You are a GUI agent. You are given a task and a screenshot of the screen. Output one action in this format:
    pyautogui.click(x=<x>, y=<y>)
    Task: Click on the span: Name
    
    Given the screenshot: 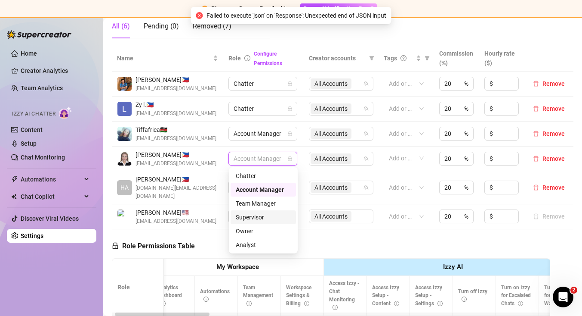 What is the action you would take?
    pyautogui.click(x=164, y=58)
    